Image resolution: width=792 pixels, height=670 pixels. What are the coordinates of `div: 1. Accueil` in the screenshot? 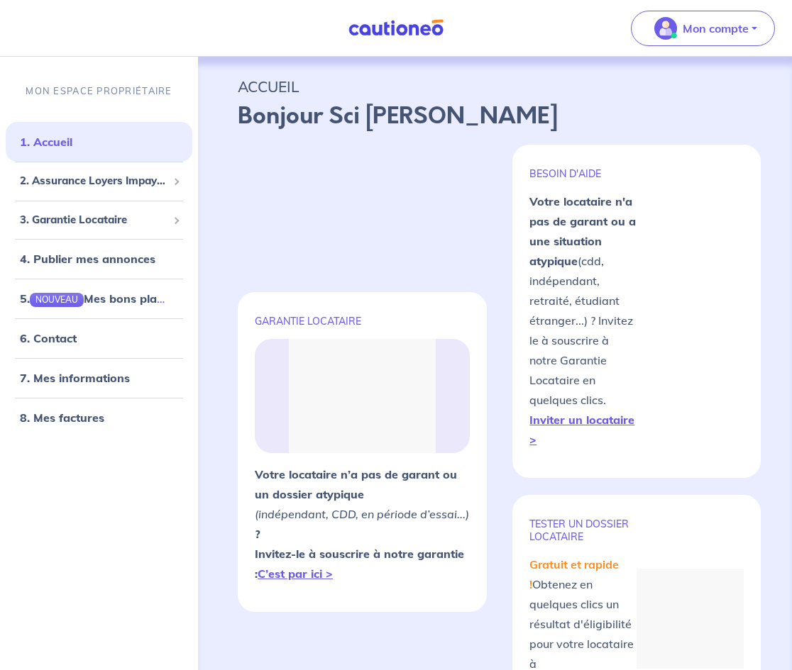 It's located at (99, 142).